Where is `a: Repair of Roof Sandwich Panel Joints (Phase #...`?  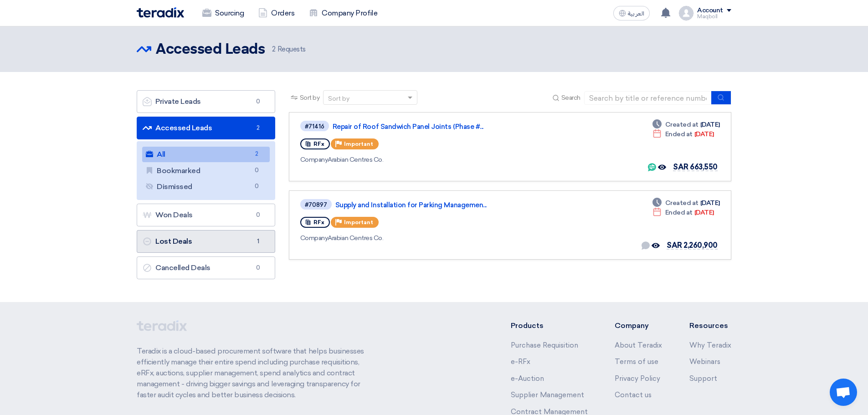 a: Repair of Roof Sandwich Panel Joints (Phase #... is located at coordinates (447, 127).